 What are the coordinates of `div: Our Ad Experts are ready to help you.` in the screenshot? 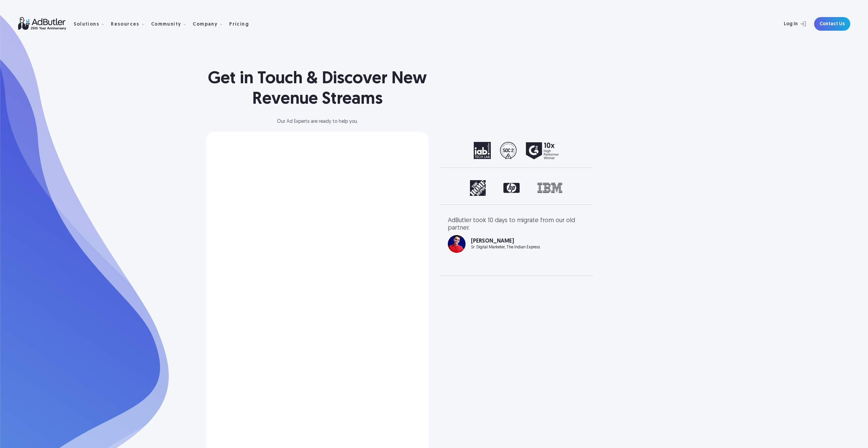 It's located at (318, 122).